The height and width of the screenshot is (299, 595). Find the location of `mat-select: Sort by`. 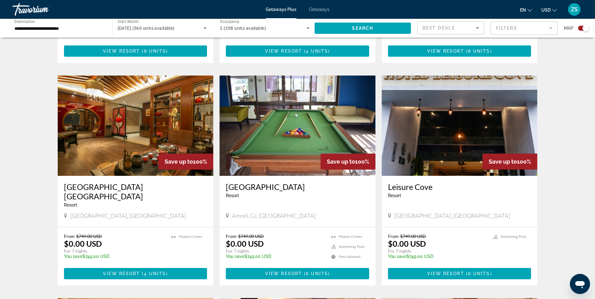

mat-select: Sort by is located at coordinates (451, 28).